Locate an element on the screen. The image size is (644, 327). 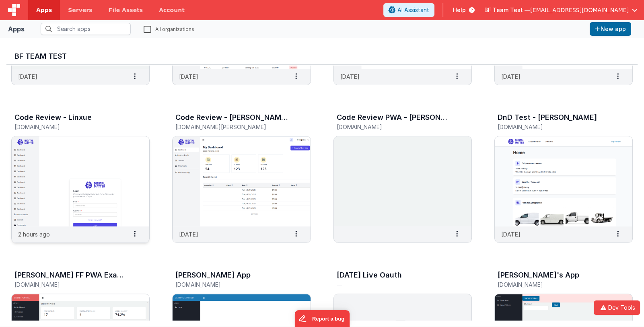
span: Servers is located at coordinates (80, 10).